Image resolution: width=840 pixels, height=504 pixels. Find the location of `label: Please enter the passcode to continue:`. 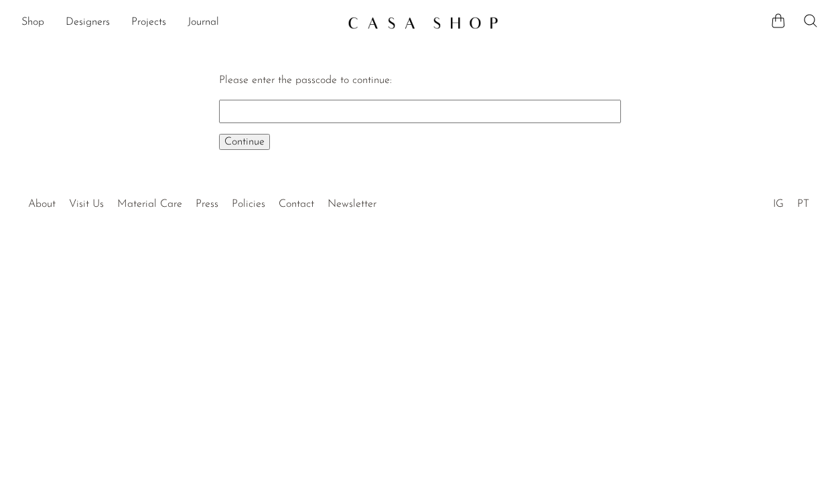

label: Please enter the passcode to continue: is located at coordinates (305, 80).